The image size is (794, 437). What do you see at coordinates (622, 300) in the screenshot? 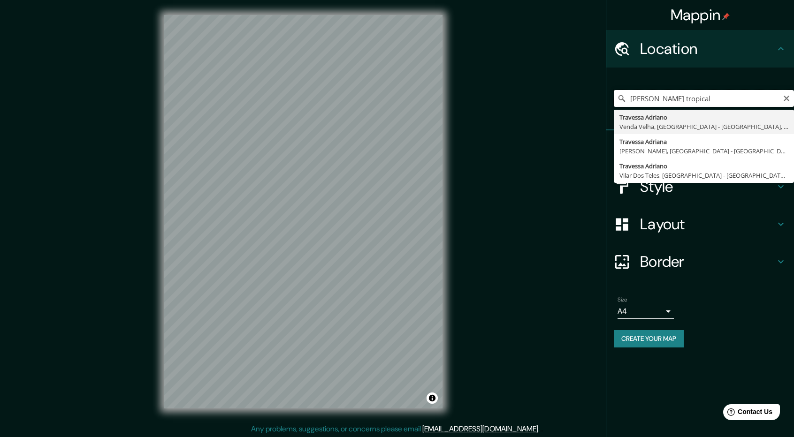
I see `label: Size` at bounding box center [622, 300].